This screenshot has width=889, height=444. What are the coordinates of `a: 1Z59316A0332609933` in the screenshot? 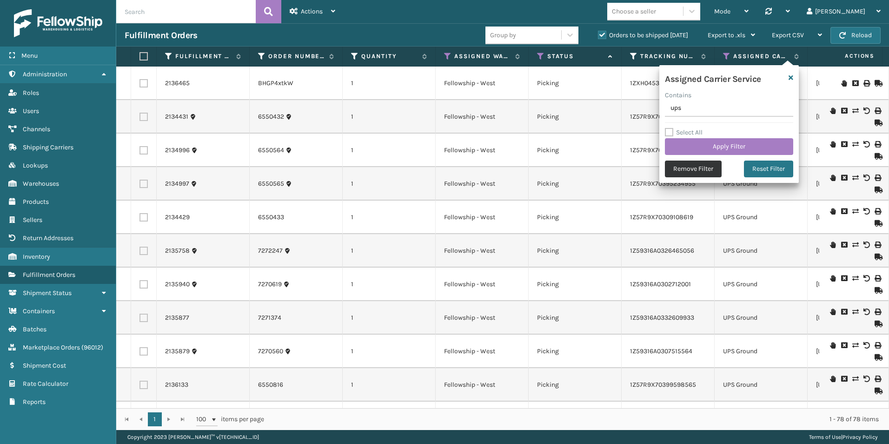 It's located at (662, 317).